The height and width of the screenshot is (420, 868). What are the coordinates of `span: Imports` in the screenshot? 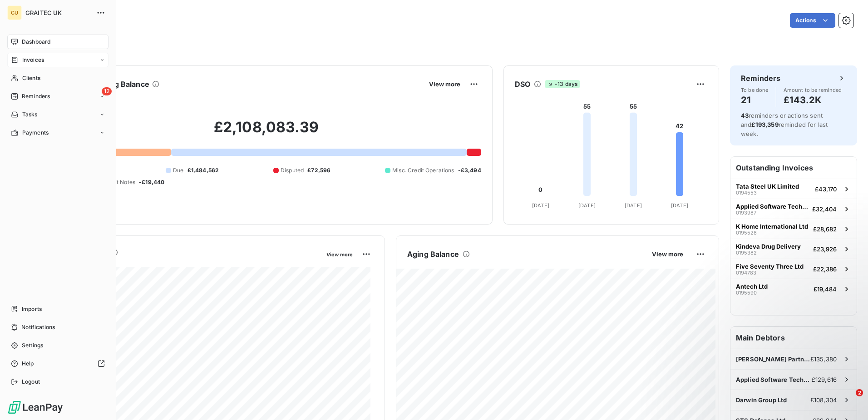 It's located at (32, 309).